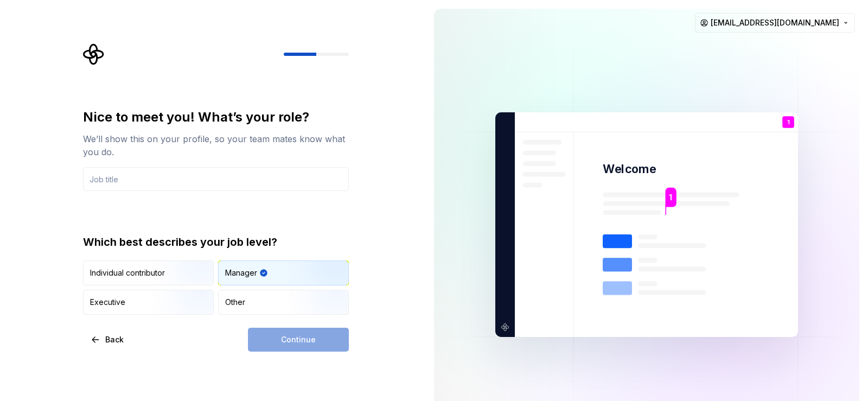 Image resolution: width=868 pixels, height=401 pixels. What do you see at coordinates (128, 273) in the screenshot?
I see `div: Individual contributor` at bounding box center [128, 273].